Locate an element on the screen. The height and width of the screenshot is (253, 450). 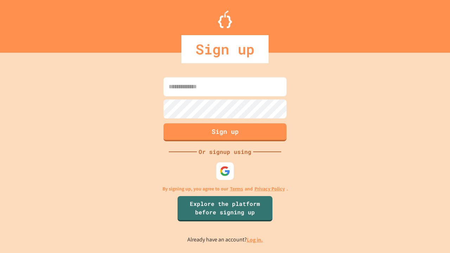
button: Sign up is located at coordinates (225, 132).